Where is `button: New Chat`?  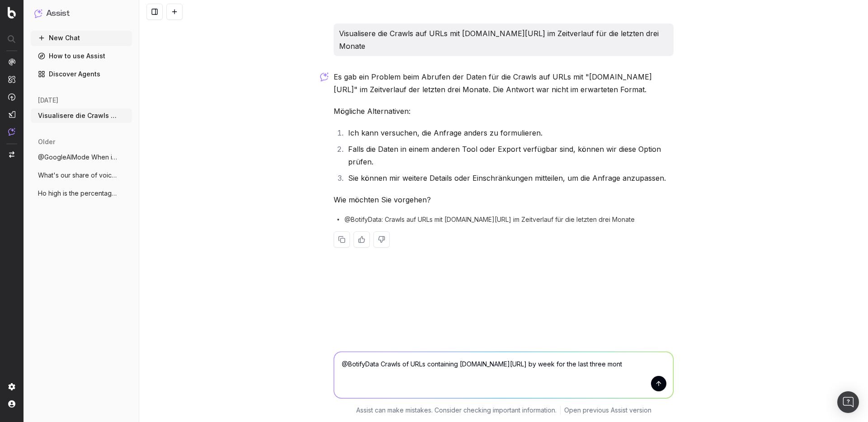
button: New Chat is located at coordinates (82, 38).